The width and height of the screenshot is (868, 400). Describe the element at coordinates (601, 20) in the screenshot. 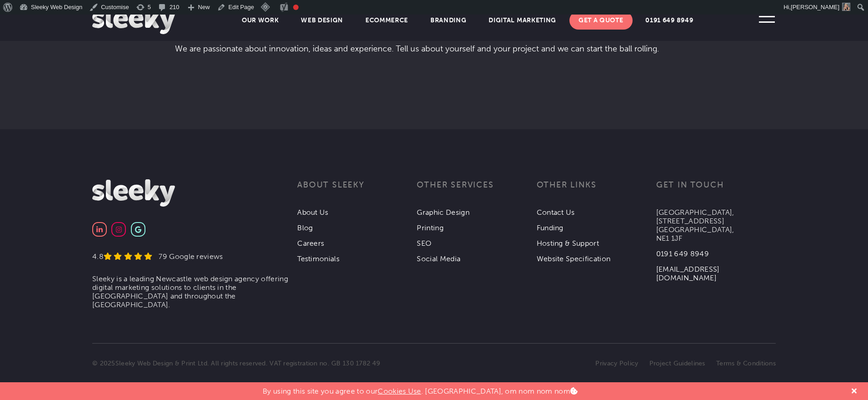

I see `a: Get A Quote` at that location.